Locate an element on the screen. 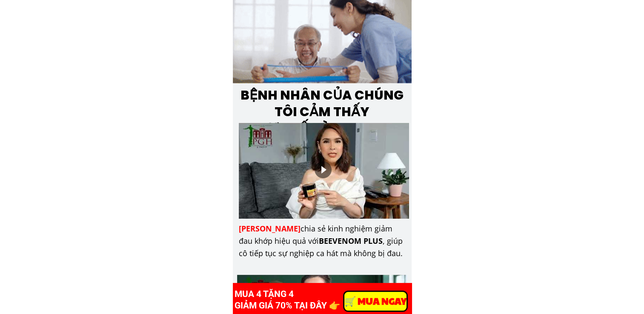 The width and height of the screenshot is (644, 314). span: , giúp cô tiếp tục sự nghiệp ca hát mà không bị đau. is located at coordinates (321, 247).